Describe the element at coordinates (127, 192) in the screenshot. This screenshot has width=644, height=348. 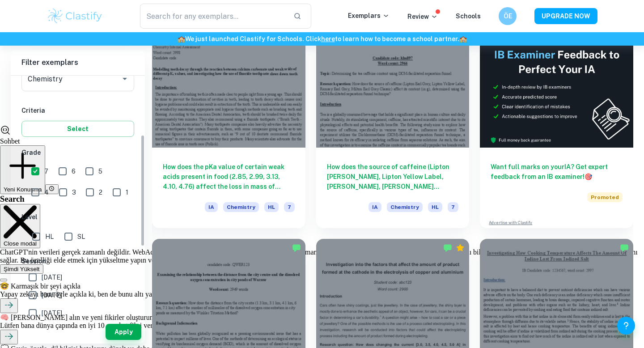
I see `span: 1` at that location.